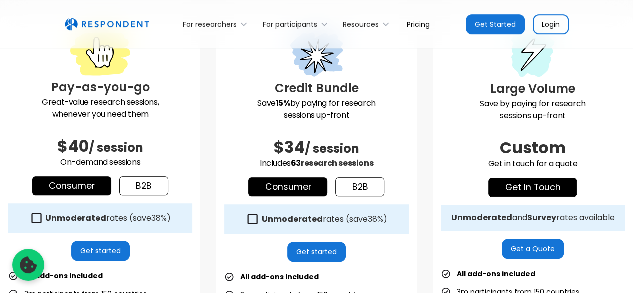 Image resolution: width=633 pixels, height=293 pixels. Describe the element at coordinates (533, 187) in the screenshot. I see `a: get in touch` at that location.